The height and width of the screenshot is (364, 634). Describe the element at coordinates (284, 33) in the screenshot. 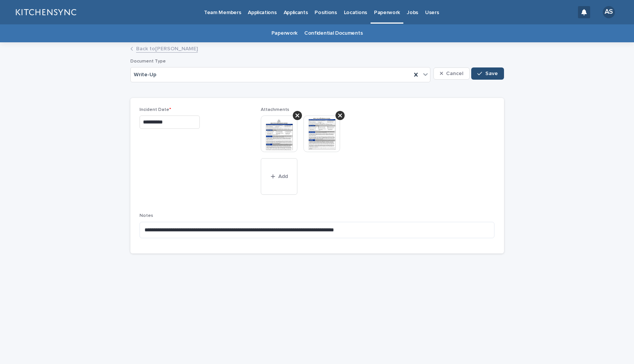

I see `a: Paperwork` at that location.